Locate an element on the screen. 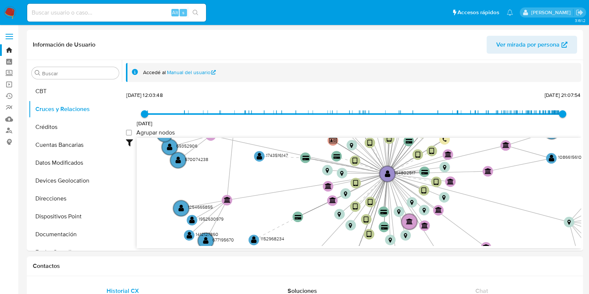  span: Accedé al is located at coordinates (154, 72).